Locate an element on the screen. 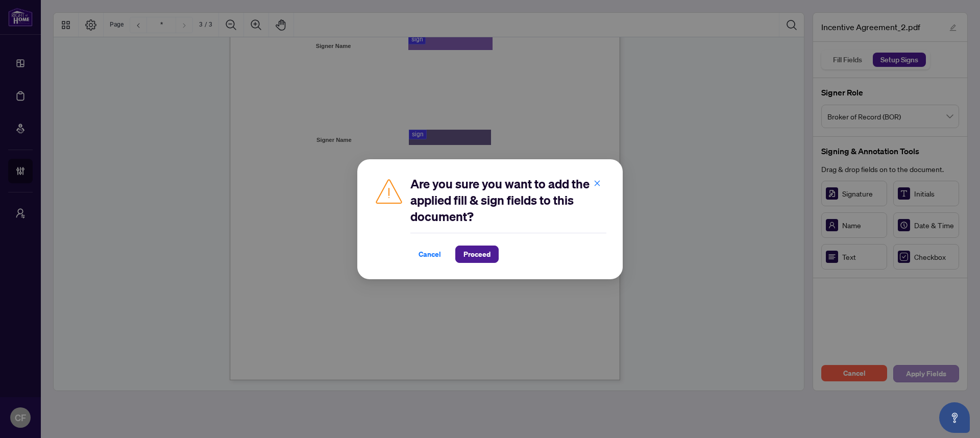 The width and height of the screenshot is (980, 438). button: Cancel is located at coordinates (430, 254).